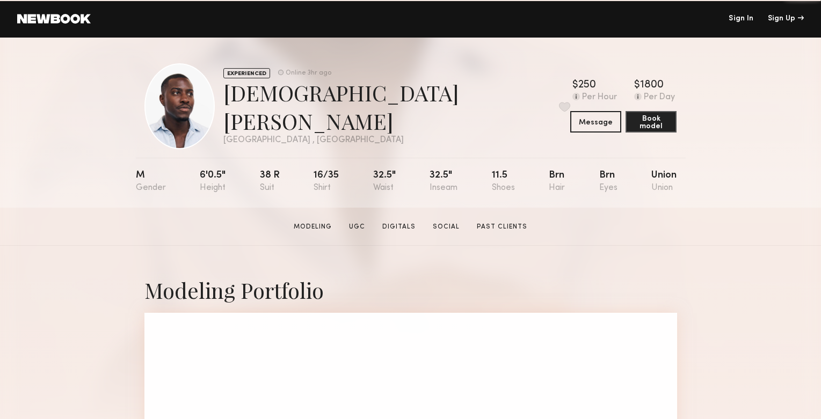 This screenshot has width=821, height=419. Describe the element at coordinates (411, 290) in the screenshot. I see `div: Modeling Portfolio` at that location.